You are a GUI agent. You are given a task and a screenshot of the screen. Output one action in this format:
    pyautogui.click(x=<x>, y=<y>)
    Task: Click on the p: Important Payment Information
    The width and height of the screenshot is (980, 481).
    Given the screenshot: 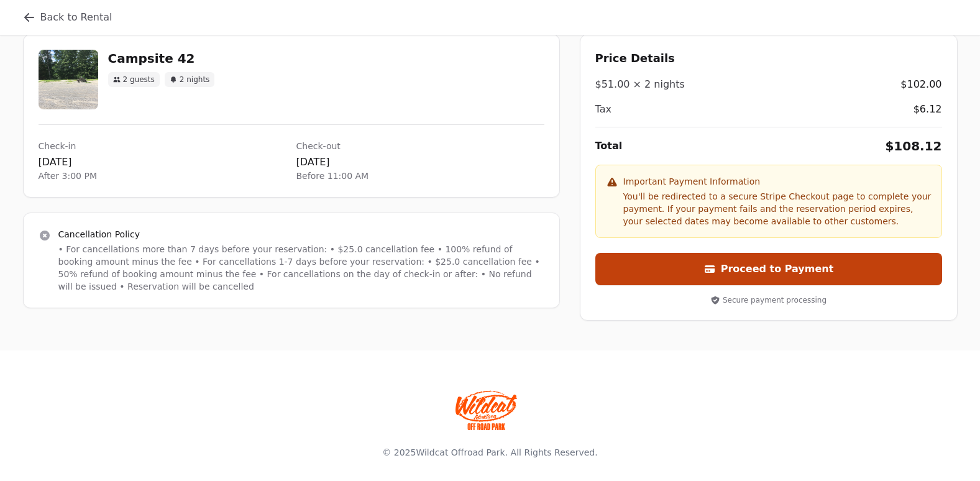 What is the action you would take?
    pyautogui.click(x=777, y=181)
    